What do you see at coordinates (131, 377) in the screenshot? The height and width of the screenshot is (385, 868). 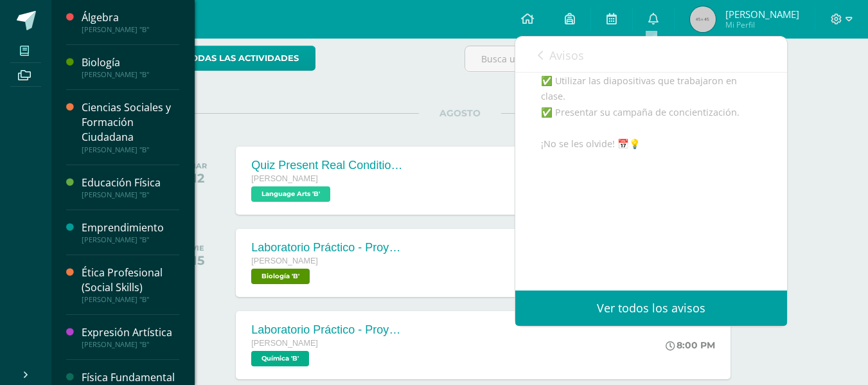 I see `div: Física Fundamental` at bounding box center [131, 377].